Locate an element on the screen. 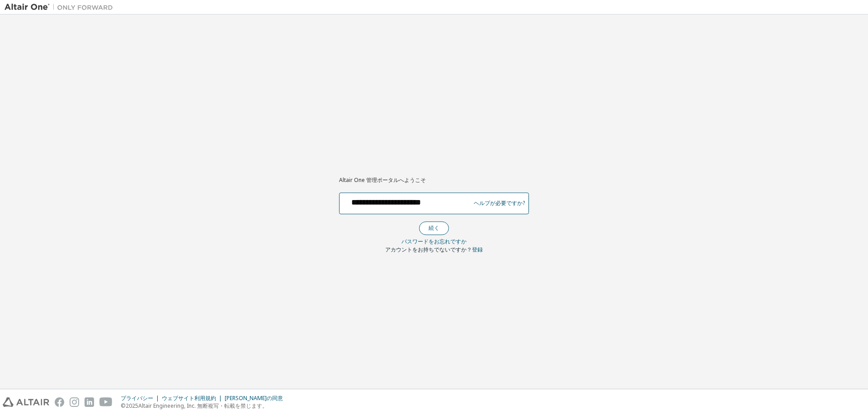  a: ヘルプが必要ですか? is located at coordinates (499, 203).